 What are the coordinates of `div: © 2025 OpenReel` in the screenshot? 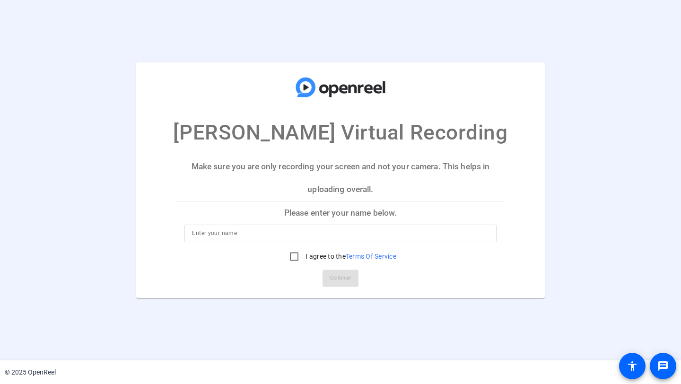 It's located at (30, 372).